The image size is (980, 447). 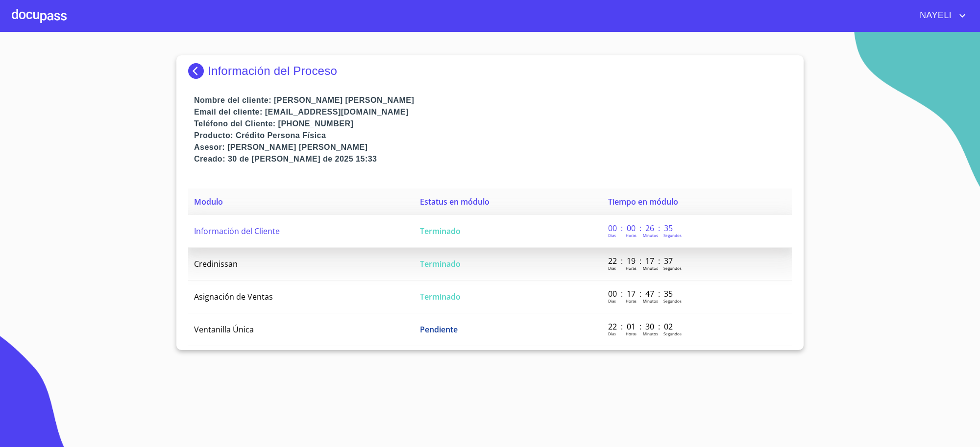 What do you see at coordinates (643, 202) in the screenshot?
I see `span: Tiempo en módulo` at bounding box center [643, 202].